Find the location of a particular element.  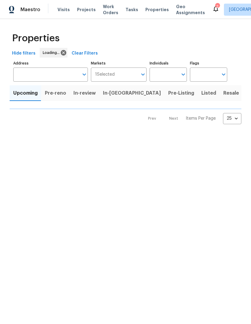

span: Pre-Listing is located at coordinates (181, 93).